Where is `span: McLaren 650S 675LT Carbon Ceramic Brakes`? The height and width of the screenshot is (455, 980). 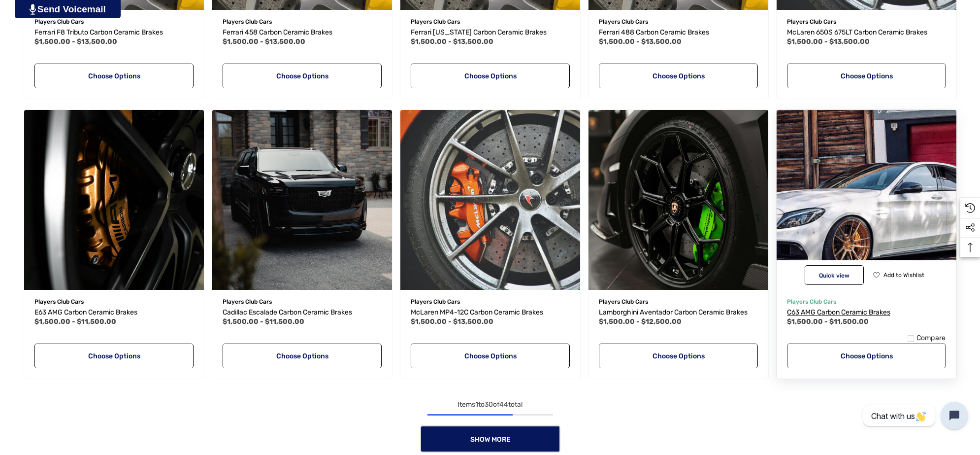
span: McLaren 650S 675LT Carbon Ceramic Brakes is located at coordinates (857, 32).